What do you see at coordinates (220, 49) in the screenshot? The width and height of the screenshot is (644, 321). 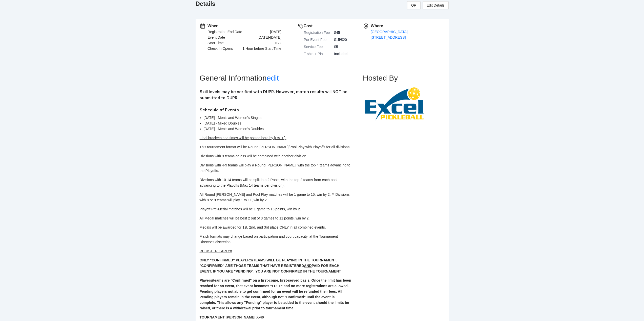 I see `div: Check In Opens` at bounding box center [220, 49].